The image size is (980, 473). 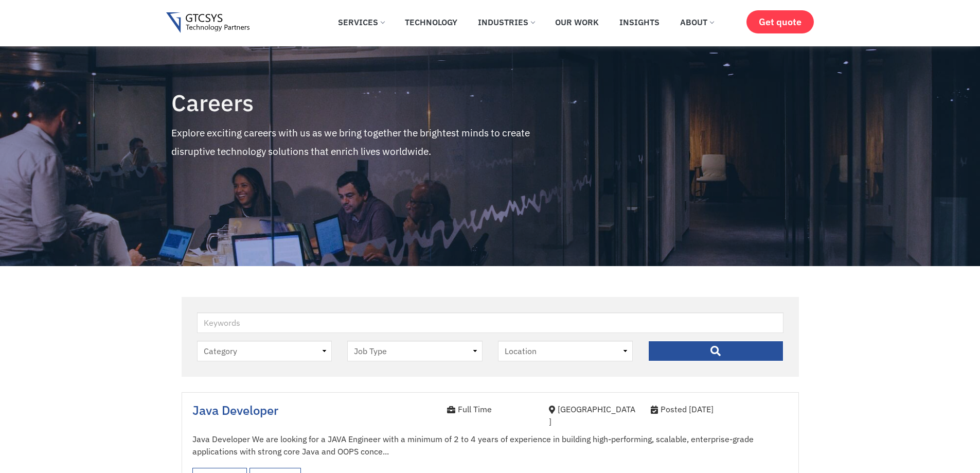 I want to click on a: Our Work, so click(x=577, y=22).